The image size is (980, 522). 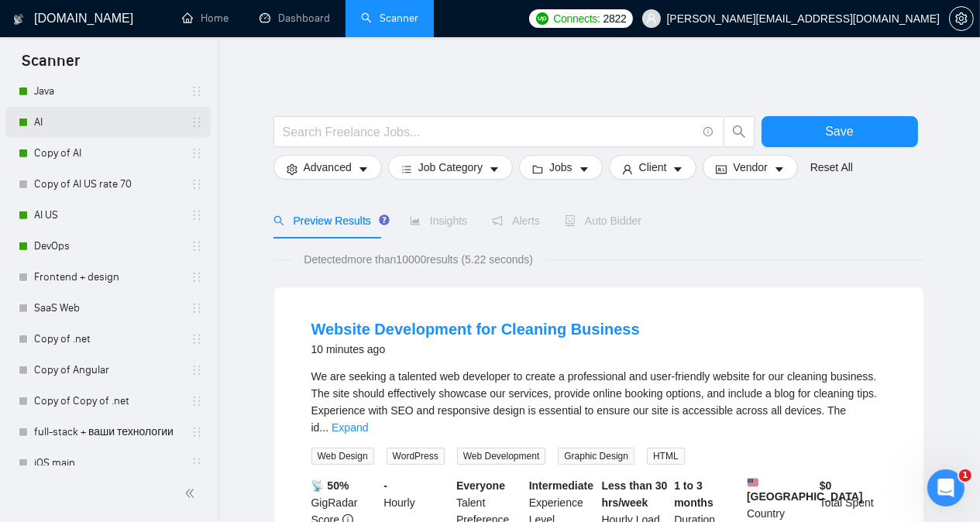 I want to click on span: Preview Results, so click(x=329, y=221).